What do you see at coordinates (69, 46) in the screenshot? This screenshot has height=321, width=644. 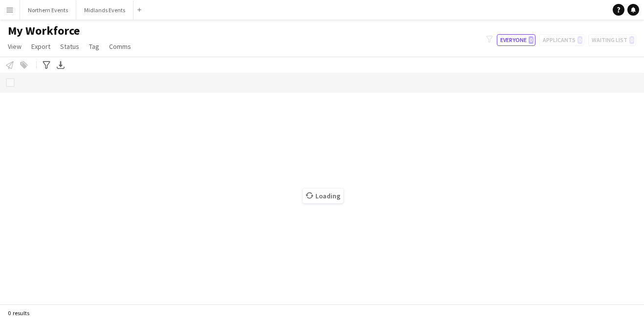 I see `a: Status` at bounding box center [69, 46].